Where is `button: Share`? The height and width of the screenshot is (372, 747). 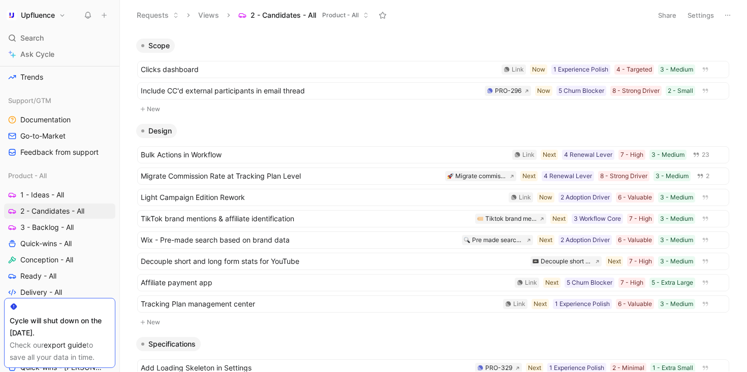 button: Share is located at coordinates (667, 15).